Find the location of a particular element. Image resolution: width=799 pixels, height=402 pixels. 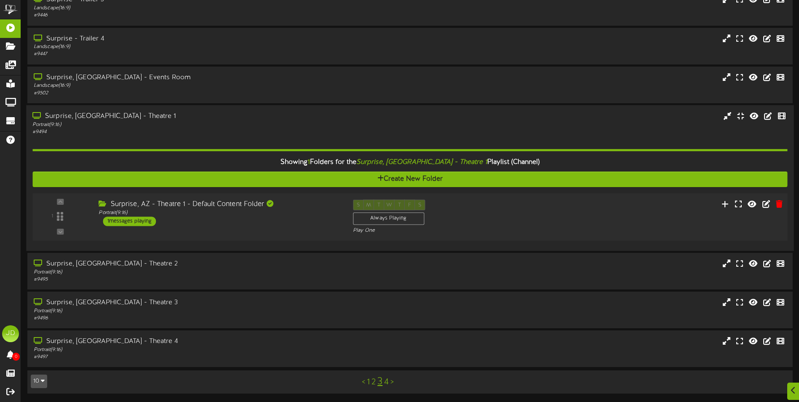

div: Showing Folders for the Playlist (Channel) is located at coordinates (410, 162).